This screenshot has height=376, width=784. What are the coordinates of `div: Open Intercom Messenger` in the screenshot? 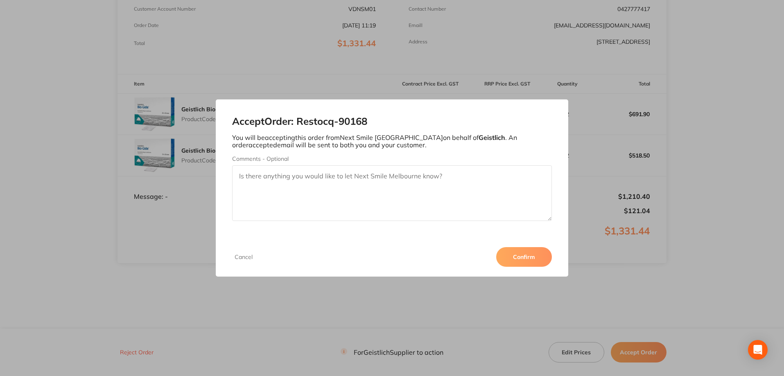 It's located at (758, 350).